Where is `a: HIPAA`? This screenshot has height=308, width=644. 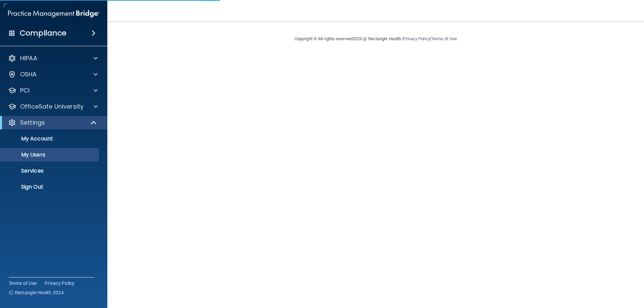
a: HIPAA is located at coordinates (53, 58).